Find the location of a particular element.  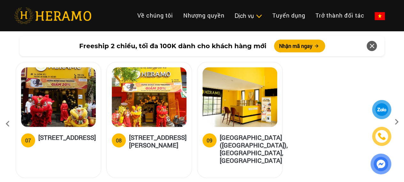

img: heramo-398-duong-hoang-dieu-phuong-2-quan-4 is located at coordinates (149, 97).